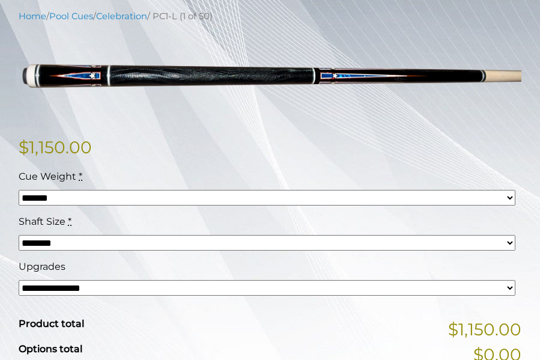  Describe the element at coordinates (50, 349) in the screenshot. I see `span: Options total` at that location.